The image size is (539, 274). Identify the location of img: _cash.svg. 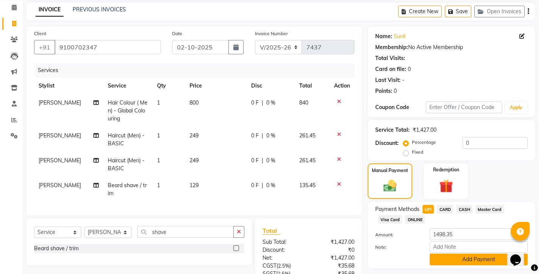
(390, 186).